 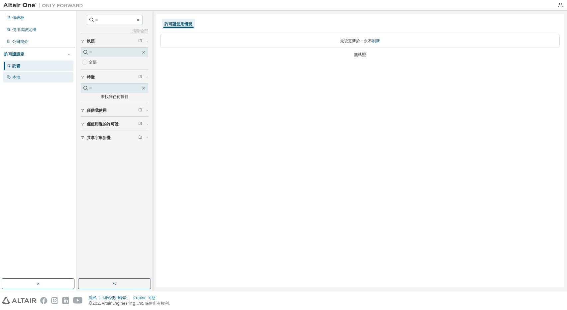 What do you see at coordinates (18, 17) in the screenshot?
I see `font: 儀表板` at bounding box center [18, 17].